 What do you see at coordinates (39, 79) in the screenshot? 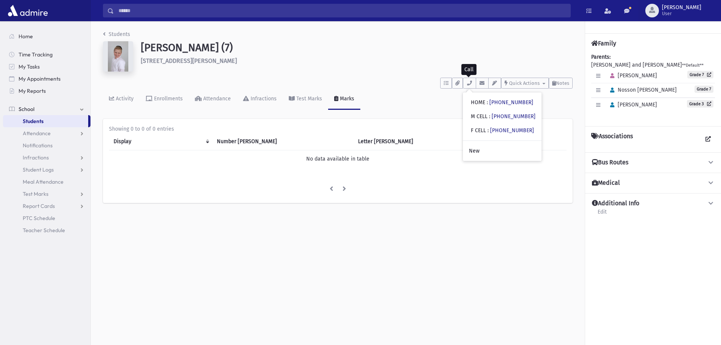
I see `span: My Appointments` at bounding box center [39, 79].